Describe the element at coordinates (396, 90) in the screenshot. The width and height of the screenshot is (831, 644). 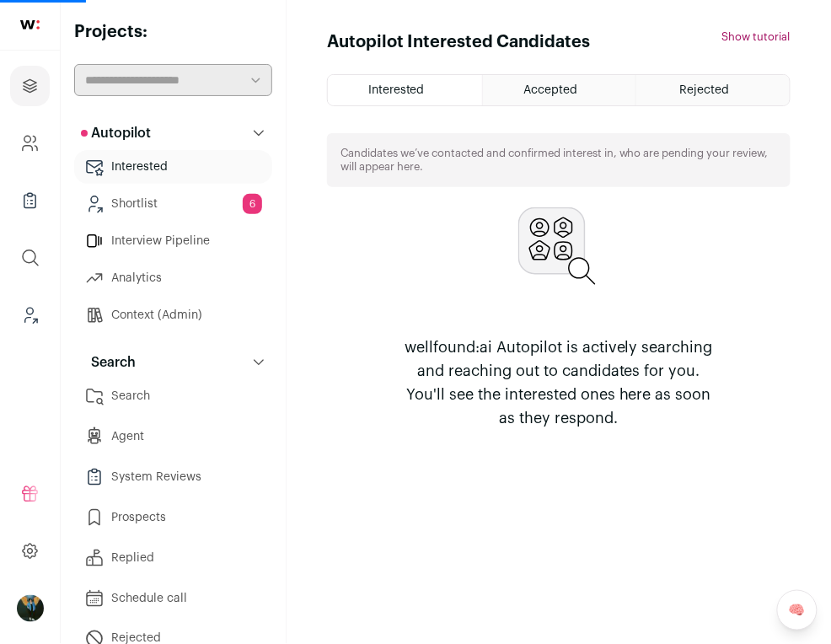
I see `span: Interested` at that location.